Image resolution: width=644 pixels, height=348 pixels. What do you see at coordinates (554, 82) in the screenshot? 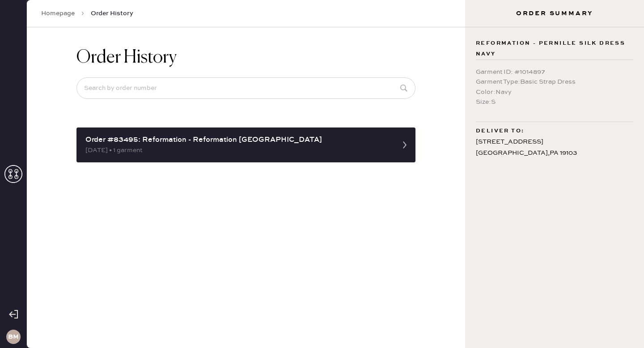
I see `div: Garment Type : Basic Strap Dress` at bounding box center [554, 82].